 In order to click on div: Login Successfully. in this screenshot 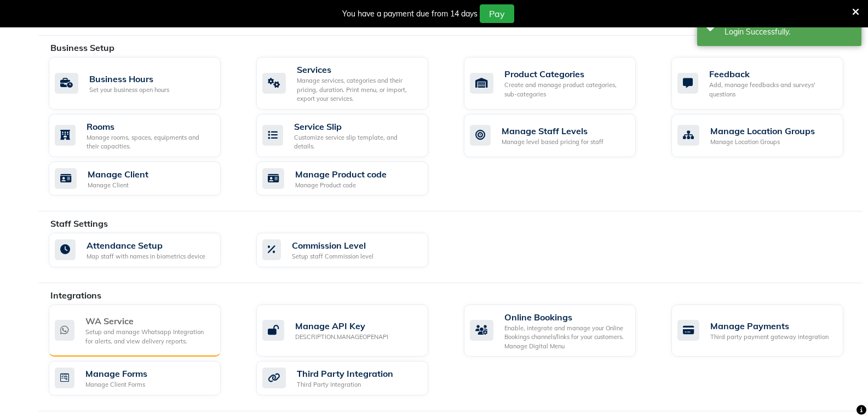, I will do `click(789, 32)`.